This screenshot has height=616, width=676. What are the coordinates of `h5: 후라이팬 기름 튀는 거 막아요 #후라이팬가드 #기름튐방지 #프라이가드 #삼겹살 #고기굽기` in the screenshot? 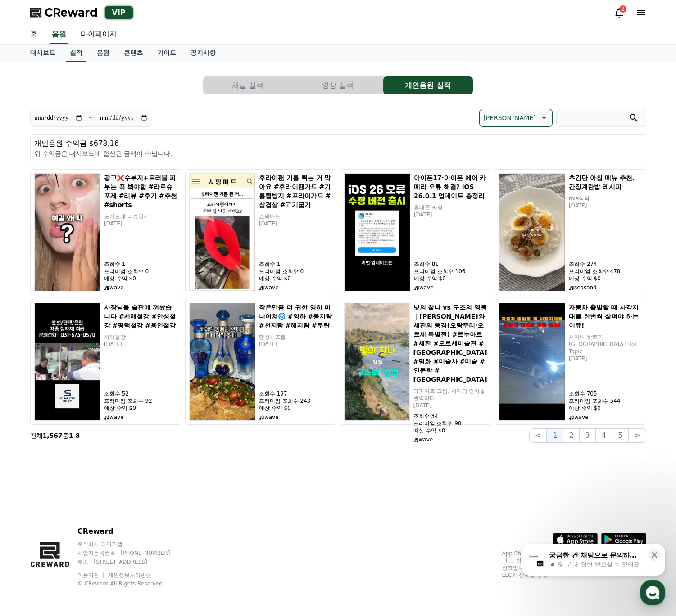 It's located at (296, 191).